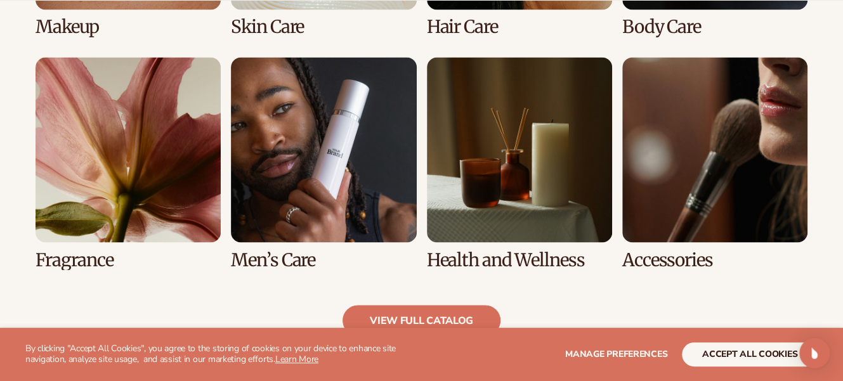 Image resolution: width=843 pixels, height=381 pixels. Describe the element at coordinates (324, 27) in the screenshot. I see `h3: Skin Care` at that location.